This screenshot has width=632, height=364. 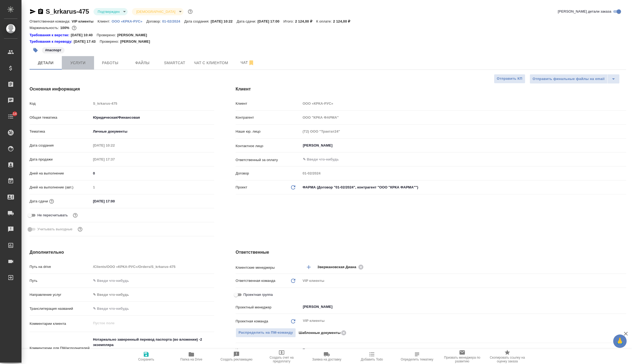 I want to click on div: Нажми, чтобы открыть папку с инструкцией, so click(x=51, y=42).